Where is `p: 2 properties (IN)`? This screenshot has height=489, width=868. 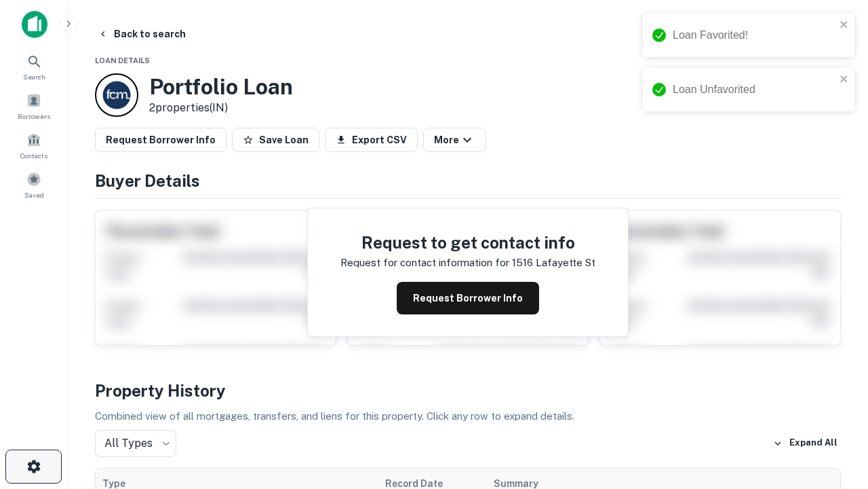
p: 2 properties (IN) is located at coordinates (222, 108).